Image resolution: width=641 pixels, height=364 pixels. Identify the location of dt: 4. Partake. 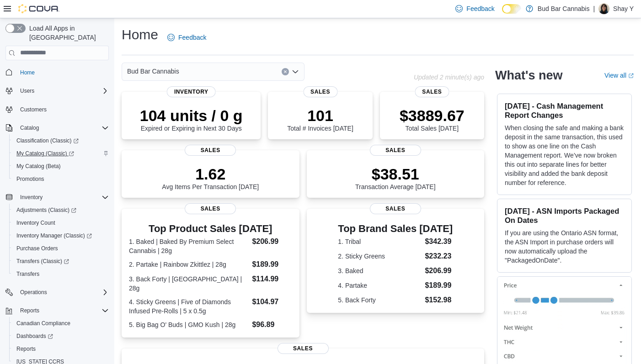
(379, 286).